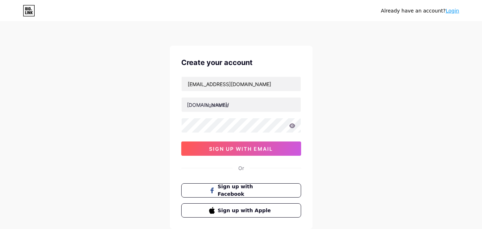 This screenshot has height=229, width=482. Describe the element at coordinates (453, 11) in the screenshot. I see `a: Login` at that location.